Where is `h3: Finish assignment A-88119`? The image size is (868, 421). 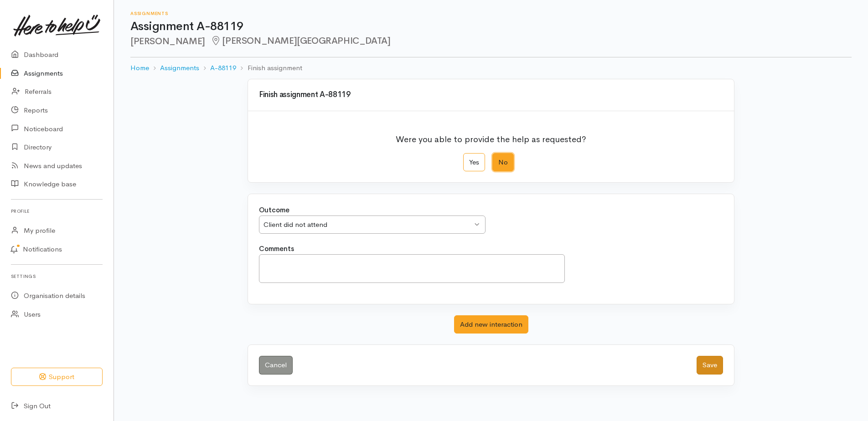 h3: Finish assignment A-88119 is located at coordinates (491, 95).